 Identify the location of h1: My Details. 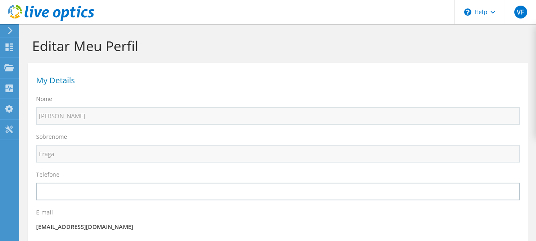
(276, 80).